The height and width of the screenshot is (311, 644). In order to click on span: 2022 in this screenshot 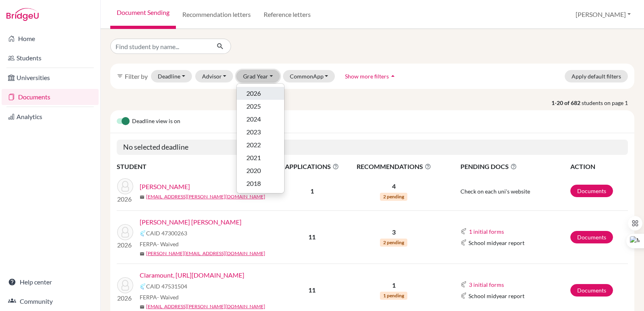, I will do `click(253, 145)`.